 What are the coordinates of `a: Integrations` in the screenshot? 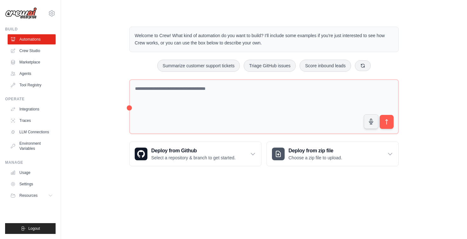 It's located at (31, 109).